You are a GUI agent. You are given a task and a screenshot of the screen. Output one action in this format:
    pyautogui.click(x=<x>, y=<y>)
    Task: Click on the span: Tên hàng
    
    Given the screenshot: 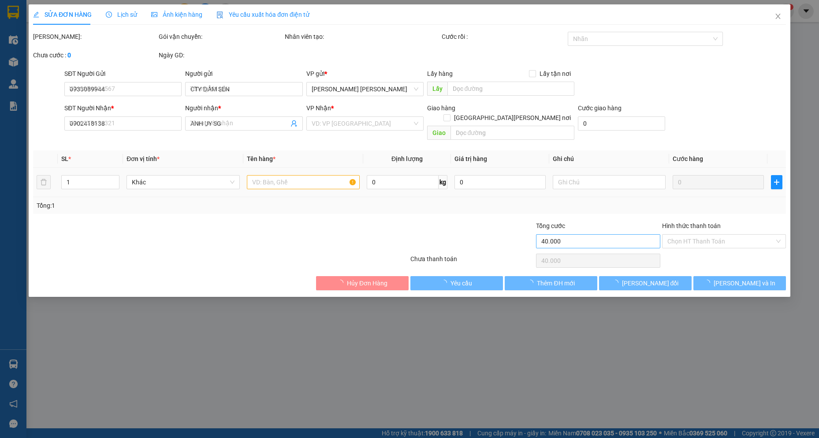 What is the action you would take?
    pyautogui.click(x=261, y=159)
    